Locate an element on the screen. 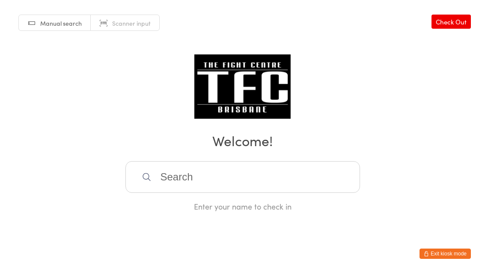 This screenshot has height=273, width=485. div: Enter your name to check in is located at coordinates (243, 206).